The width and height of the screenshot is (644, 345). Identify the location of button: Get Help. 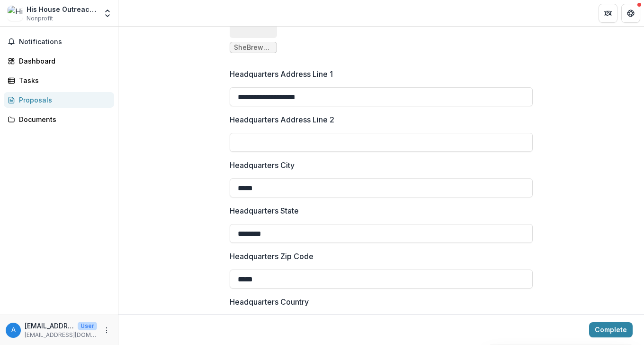
(631, 13).